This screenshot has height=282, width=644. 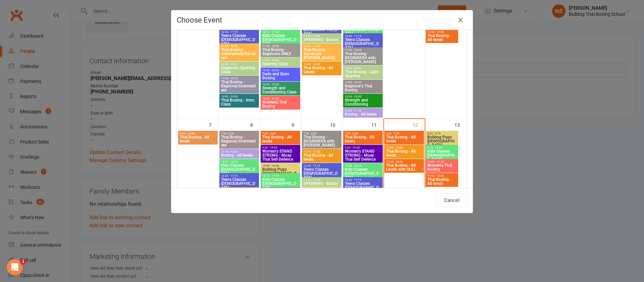 What do you see at coordinates (239, 102) in the screenshot?
I see `span: Thai Boxing - Intro Class` at bounding box center [239, 102].